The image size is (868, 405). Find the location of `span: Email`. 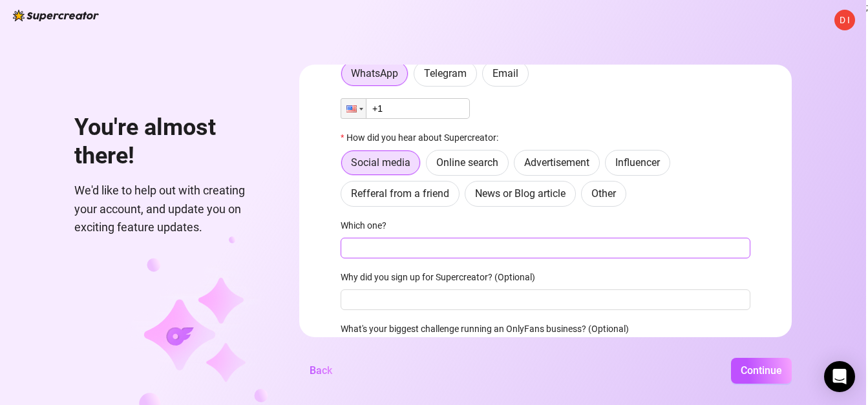

span: Email is located at coordinates (505, 73).